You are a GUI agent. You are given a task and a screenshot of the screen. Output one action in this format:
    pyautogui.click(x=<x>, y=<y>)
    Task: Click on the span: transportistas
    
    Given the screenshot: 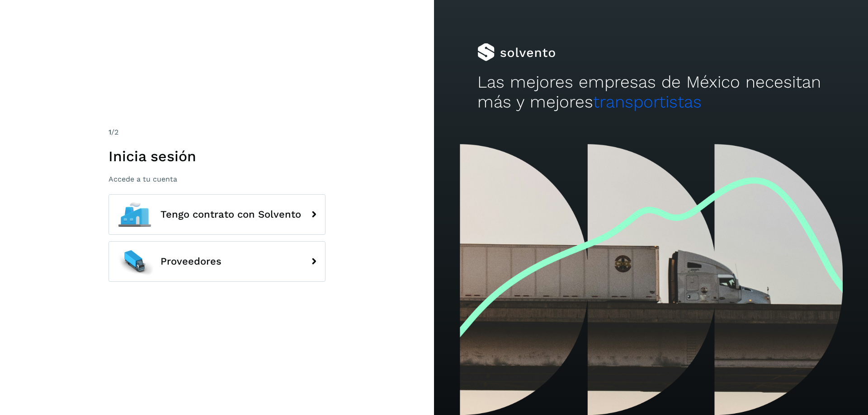 What is the action you would take?
    pyautogui.click(x=647, y=102)
    